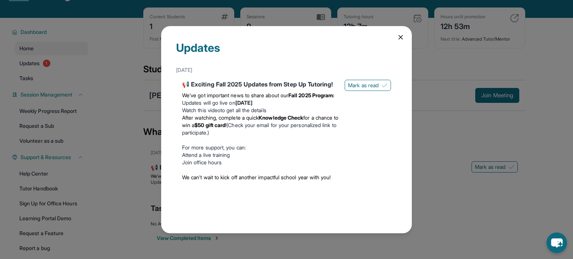 The height and width of the screenshot is (259, 573). I want to click on a: Watch this video, so click(201, 110).